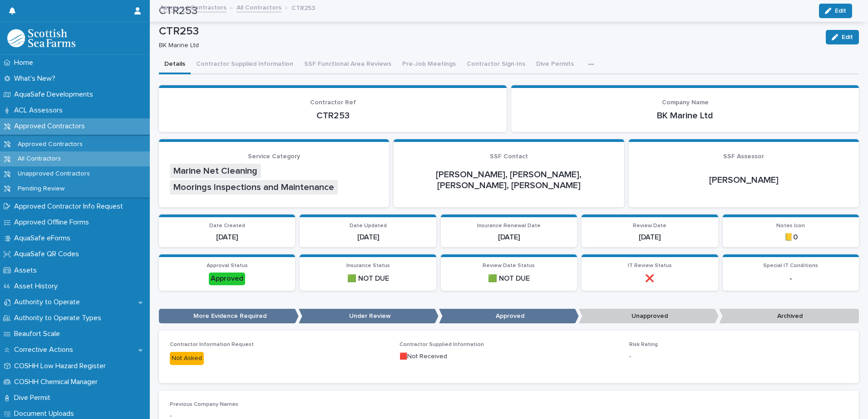  What do you see at coordinates (790, 266) in the screenshot?
I see `span: Special IT Conditions` at bounding box center [790, 266].